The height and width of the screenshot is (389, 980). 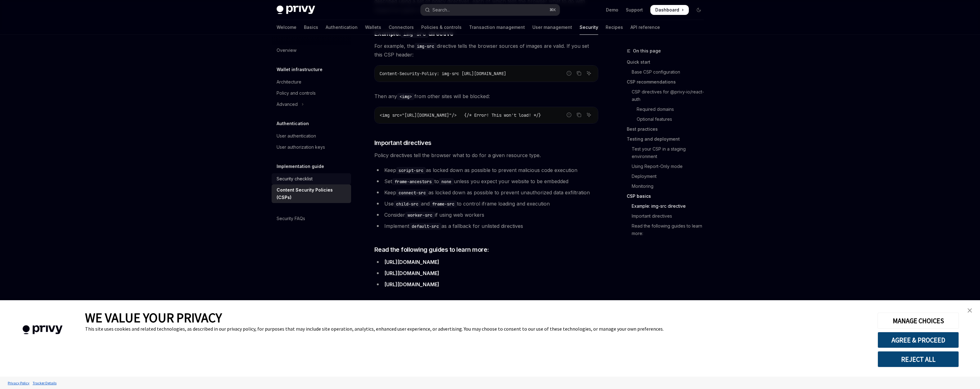 What do you see at coordinates (487, 203) in the screenshot?
I see `li: Use and to control iframe loading and execution` at bounding box center [487, 203].